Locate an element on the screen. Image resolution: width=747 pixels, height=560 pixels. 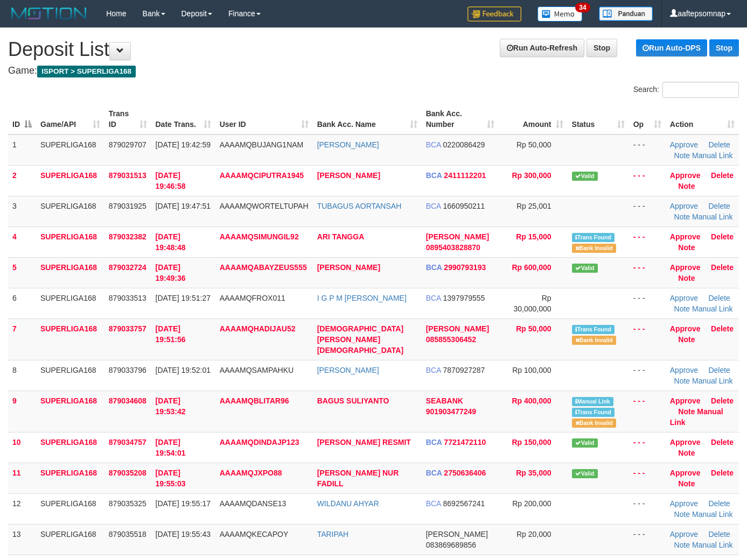
a: Stop is located at coordinates (602, 48).